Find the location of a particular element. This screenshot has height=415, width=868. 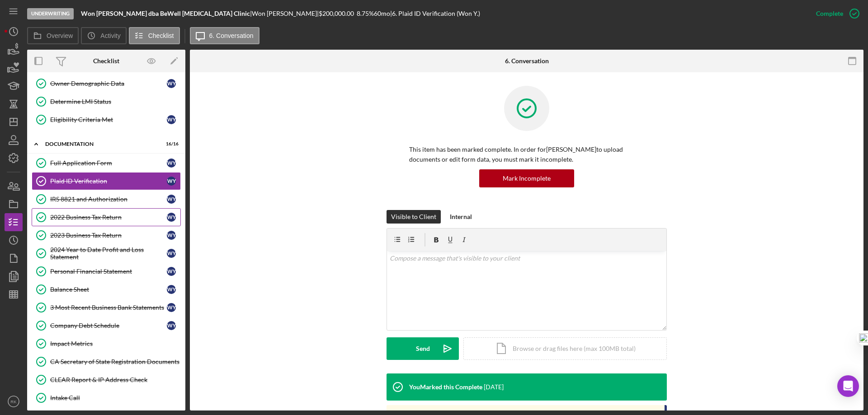

a: CA Secretary of State Registration Documents is located at coordinates (107, 362).